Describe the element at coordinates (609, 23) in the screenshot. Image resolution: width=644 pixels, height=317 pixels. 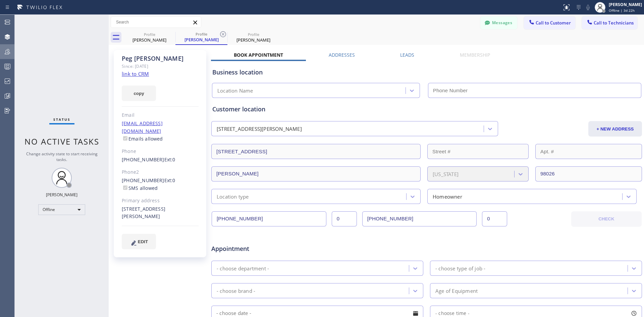
I see `button: Call to Technicians` at that location.